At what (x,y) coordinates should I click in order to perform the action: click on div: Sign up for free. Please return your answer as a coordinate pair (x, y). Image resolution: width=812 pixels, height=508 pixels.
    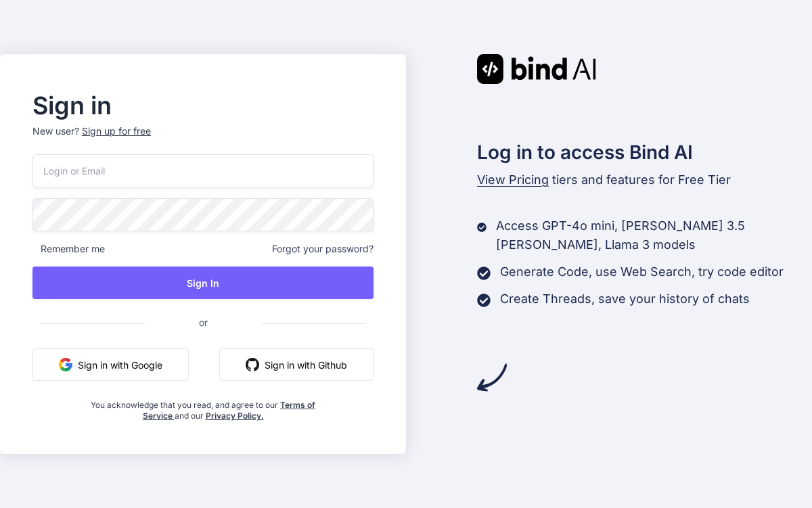
    Looking at the image, I should click on (116, 131).